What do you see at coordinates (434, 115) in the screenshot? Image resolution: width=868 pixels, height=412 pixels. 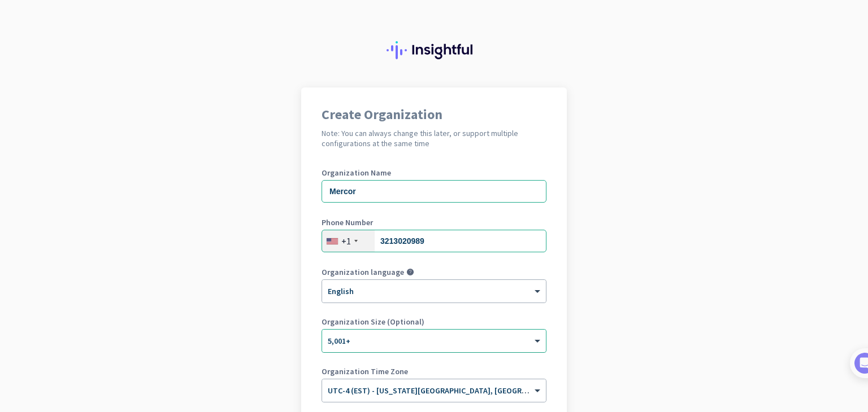 I see `h1: Create Organization` at bounding box center [434, 115].